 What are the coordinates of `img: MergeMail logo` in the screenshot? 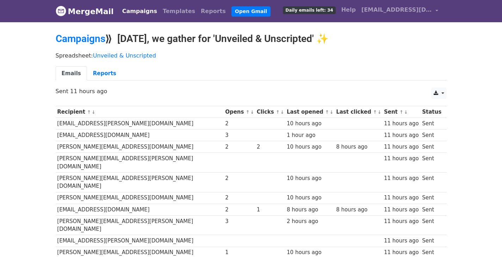 It's located at (61, 11).